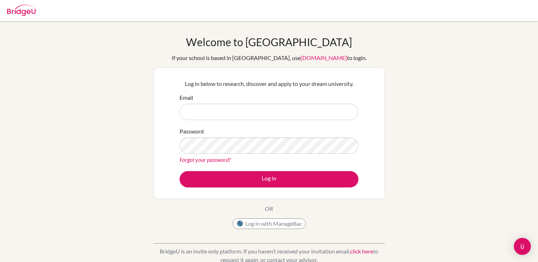  Describe the element at coordinates (21, 10) in the screenshot. I see `img: Bridge-U` at that location.